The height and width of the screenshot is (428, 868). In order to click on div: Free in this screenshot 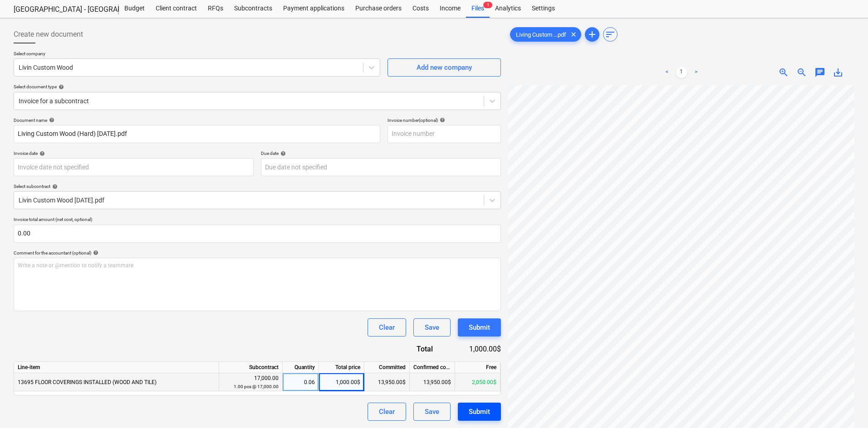, I will do `click(478, 367)`.